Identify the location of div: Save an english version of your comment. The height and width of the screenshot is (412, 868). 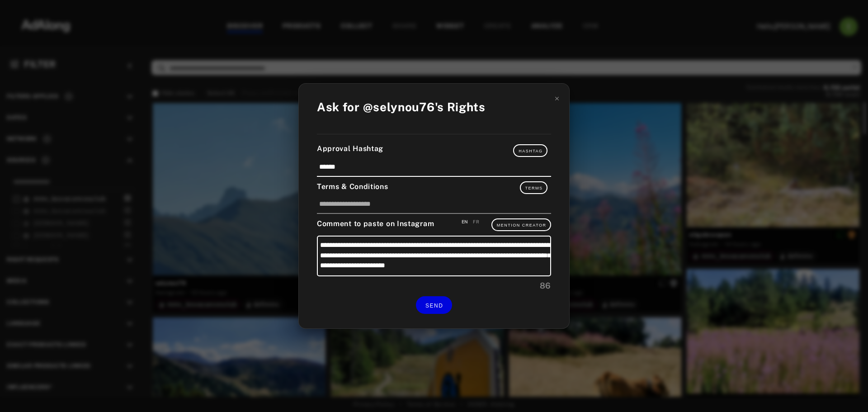
(465, 222).